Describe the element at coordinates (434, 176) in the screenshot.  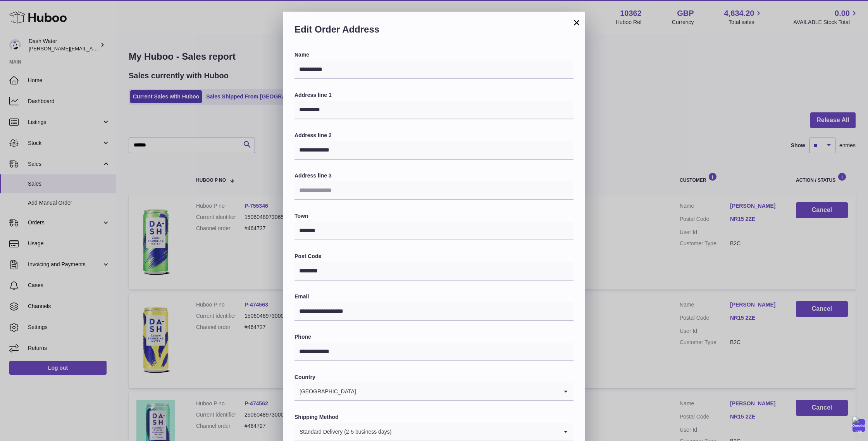
I see `label: Address line 3` at that location.